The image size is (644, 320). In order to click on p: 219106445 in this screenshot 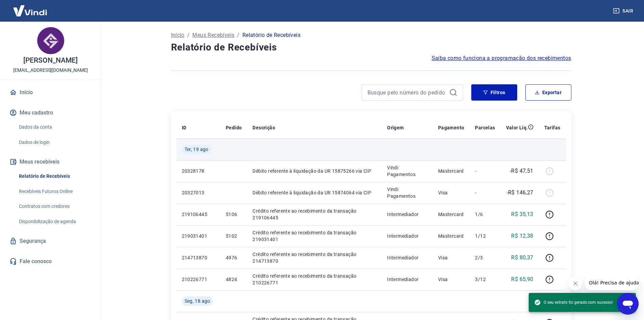, I will do `click(199, 214)`.